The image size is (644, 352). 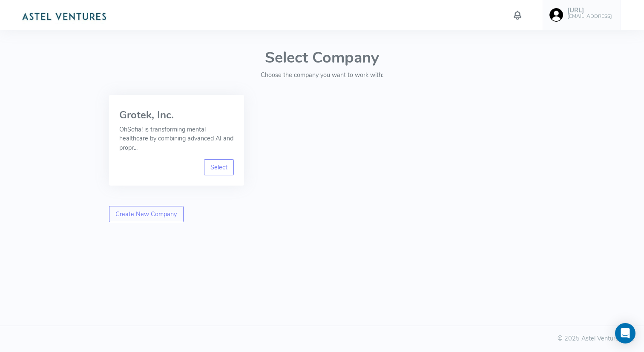 What do you see at coordinates (322, 58) in the screenshot?
I see `h1: Select Company` at bounding box center [322, 58].